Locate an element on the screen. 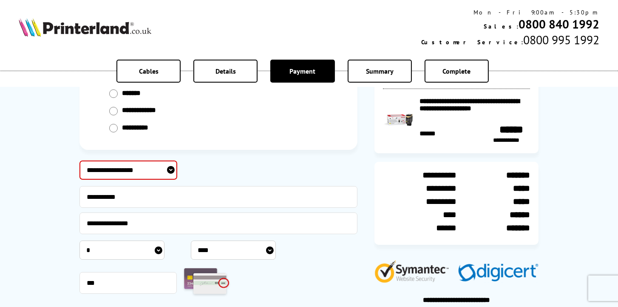 This screenshot has width=618, height=307. span: Sales: is located at coordinates (501, 26).